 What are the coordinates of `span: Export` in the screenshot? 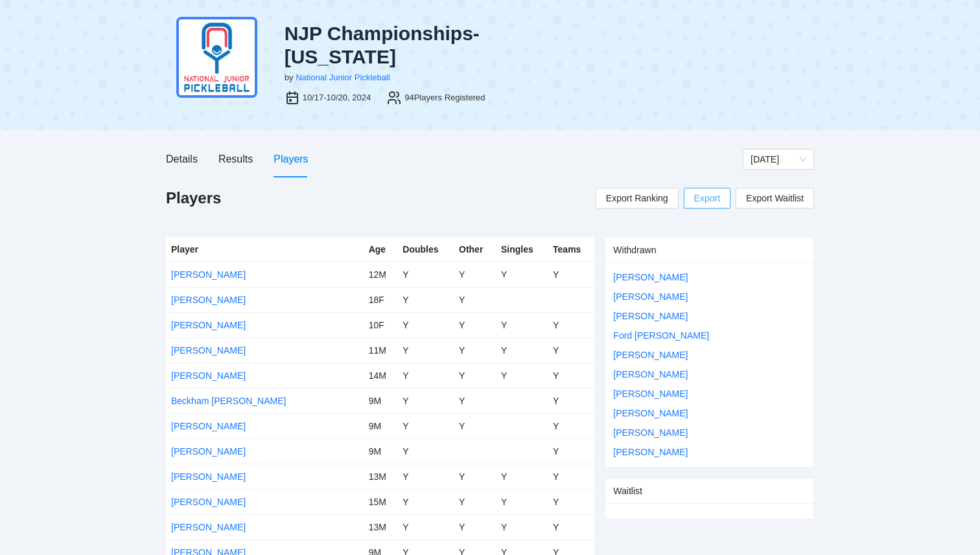 It's located at (707, 198).